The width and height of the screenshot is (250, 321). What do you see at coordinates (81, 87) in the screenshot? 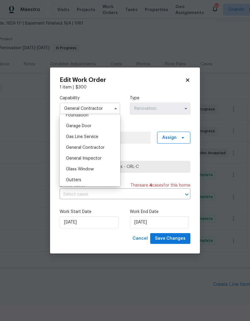
I see `span: $ 300` at bounding box center [81, 87].